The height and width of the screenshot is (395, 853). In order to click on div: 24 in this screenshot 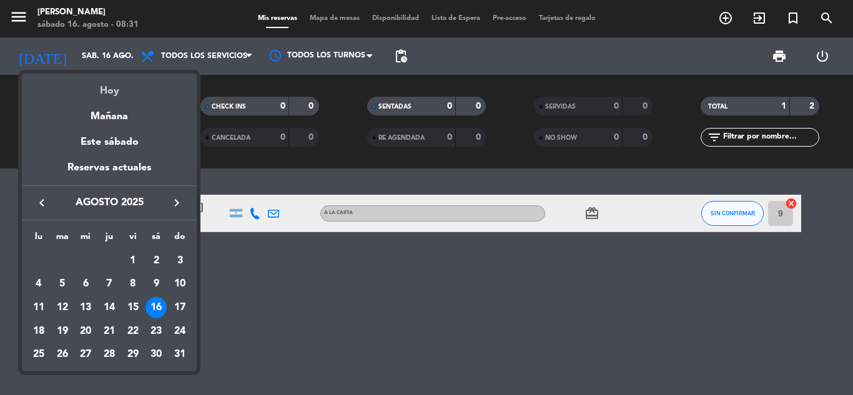, I will do `click(180, 331)`.